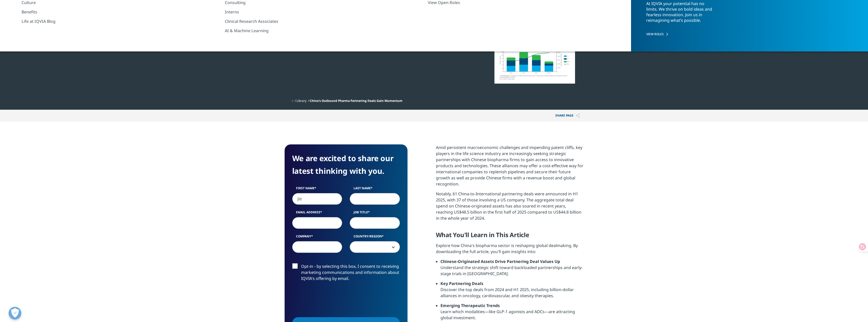 The image size is (868, 322). Describe the element at coordinates (510, 250) in the screenshot. I see `p: Explore how China's biopharma sector is reshaping global dealmaking. By downloading the full arti...` at that location.